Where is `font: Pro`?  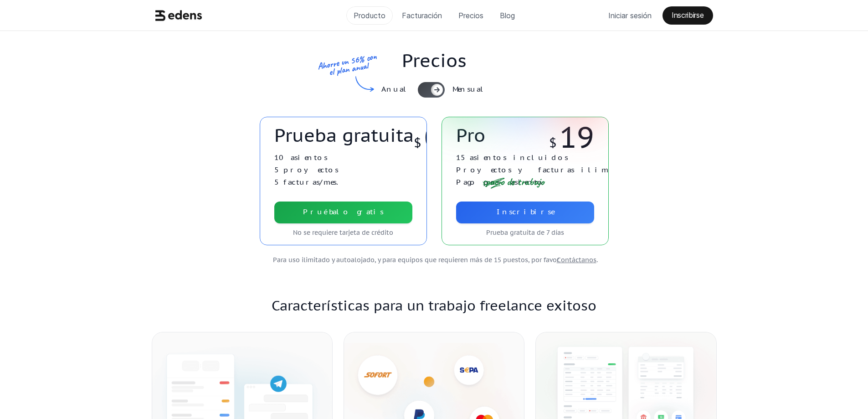
font: Pro is located at coordinates (471, 135).